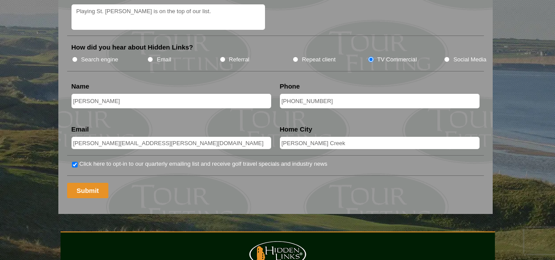  I want to click on label: Home City, so click(296, 129).